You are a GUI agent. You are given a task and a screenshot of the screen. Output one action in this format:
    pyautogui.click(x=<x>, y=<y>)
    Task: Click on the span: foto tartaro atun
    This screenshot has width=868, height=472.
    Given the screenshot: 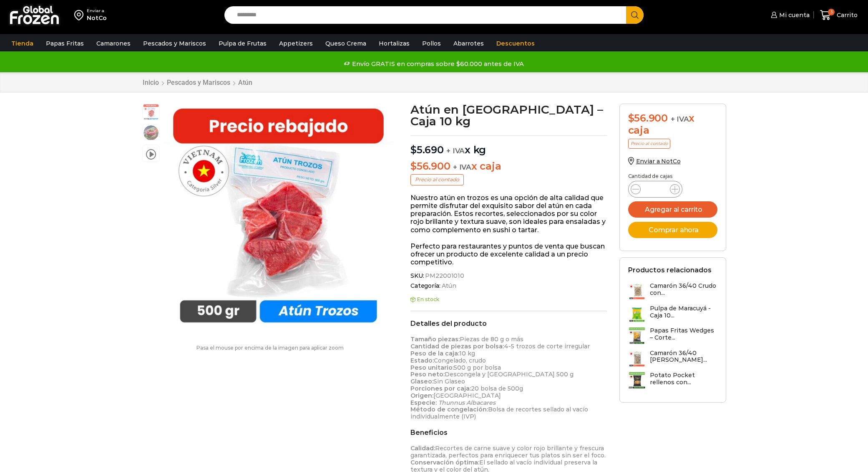 What is the action you would take?
    pyautogui.click(x=151, y=133)
    